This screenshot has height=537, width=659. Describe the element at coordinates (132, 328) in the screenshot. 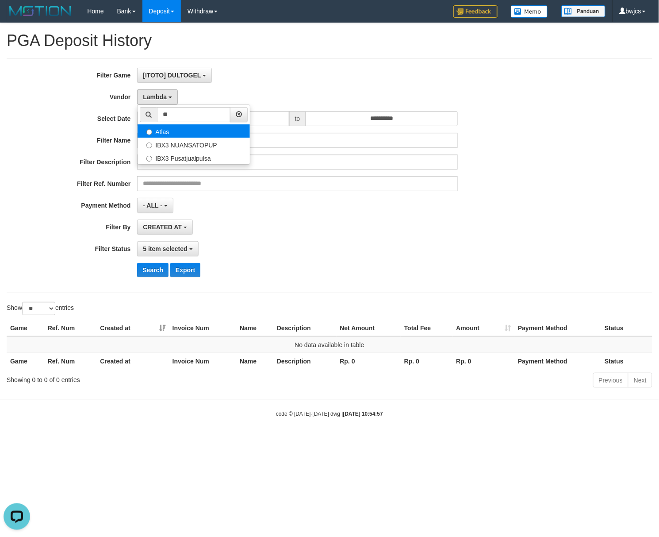

I see `th: Created at: activate to sort column ascending` at that location.